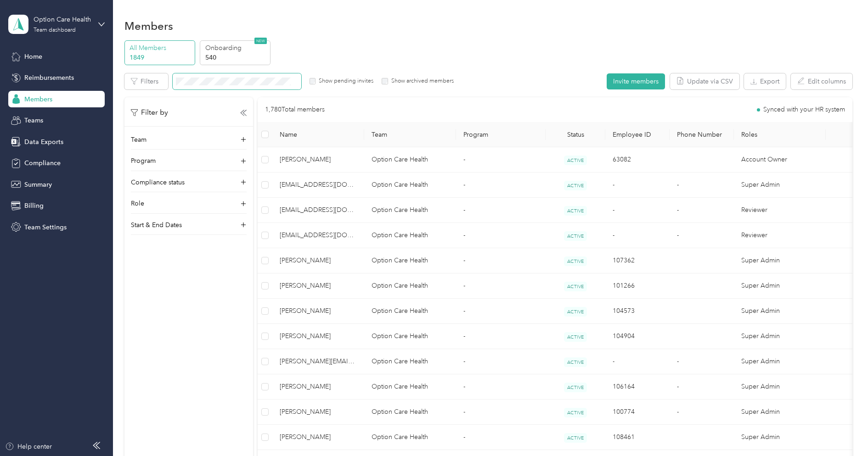 The image size is (868, 456). What do you see at coordinates (638, 286) in the screenshot?
I see `td: 101266` at bounding box center [638, 286].